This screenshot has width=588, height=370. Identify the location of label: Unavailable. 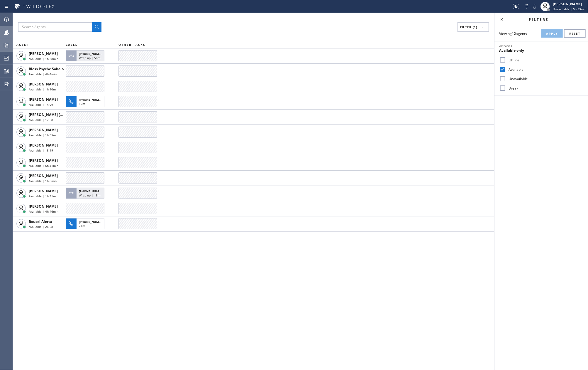
(545, 79).